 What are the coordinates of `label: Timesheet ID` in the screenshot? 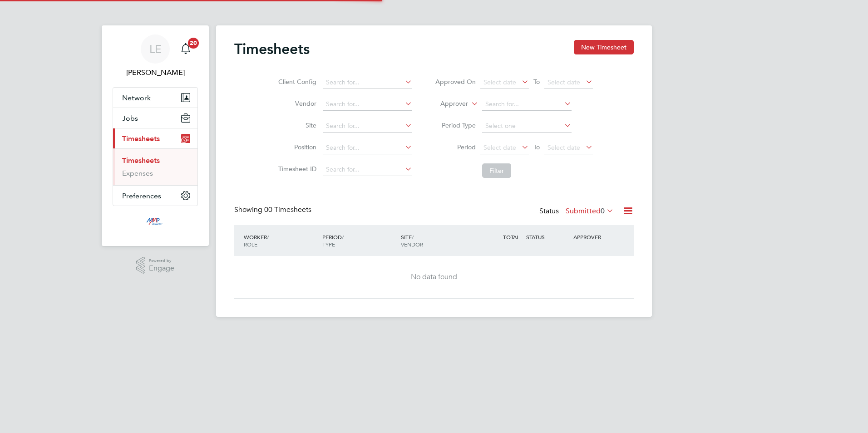 It's located at (296, 169).